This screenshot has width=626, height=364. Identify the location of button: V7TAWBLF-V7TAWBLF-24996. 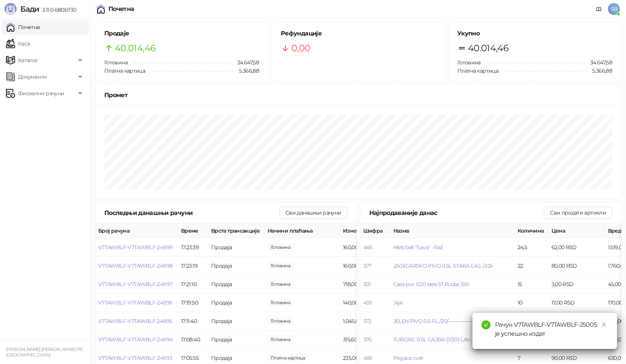
(135, 302).